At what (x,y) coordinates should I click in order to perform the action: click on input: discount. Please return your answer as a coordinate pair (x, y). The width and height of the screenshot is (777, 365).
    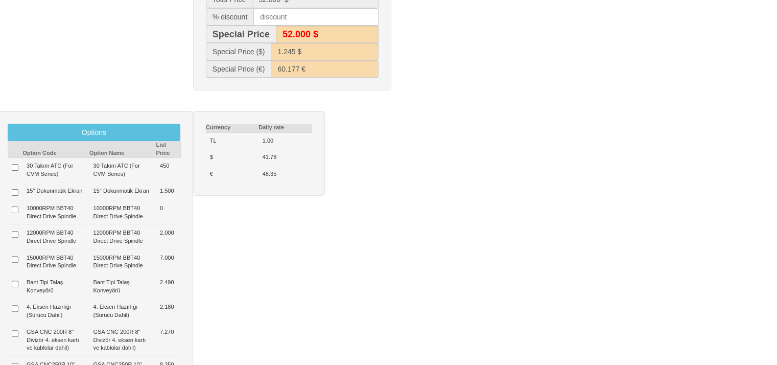
    Looking at the image, I should click on (316, 17).